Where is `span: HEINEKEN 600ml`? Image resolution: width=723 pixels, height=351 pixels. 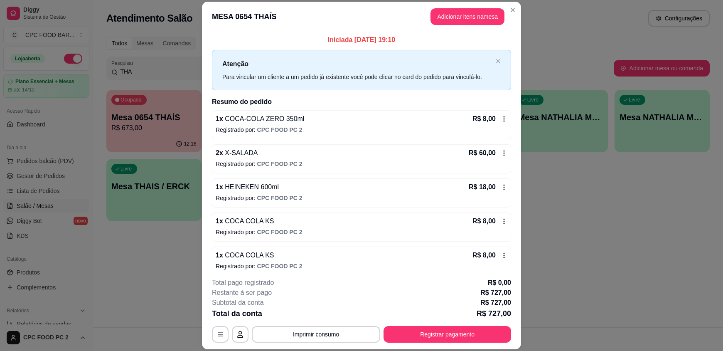
span: HEINEKEN 600ml is located at coordinates (251, 187).